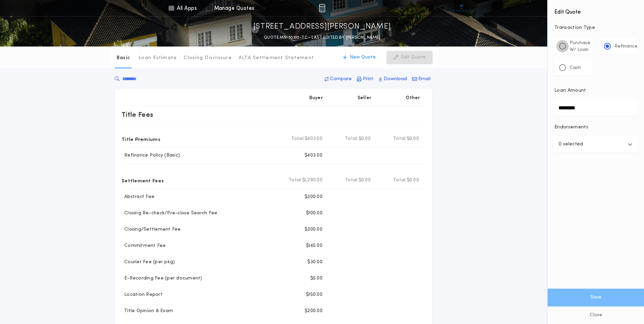  Describe the element at coordinates (123, 58) in the screenshot. I see `p: Basic` at that location.